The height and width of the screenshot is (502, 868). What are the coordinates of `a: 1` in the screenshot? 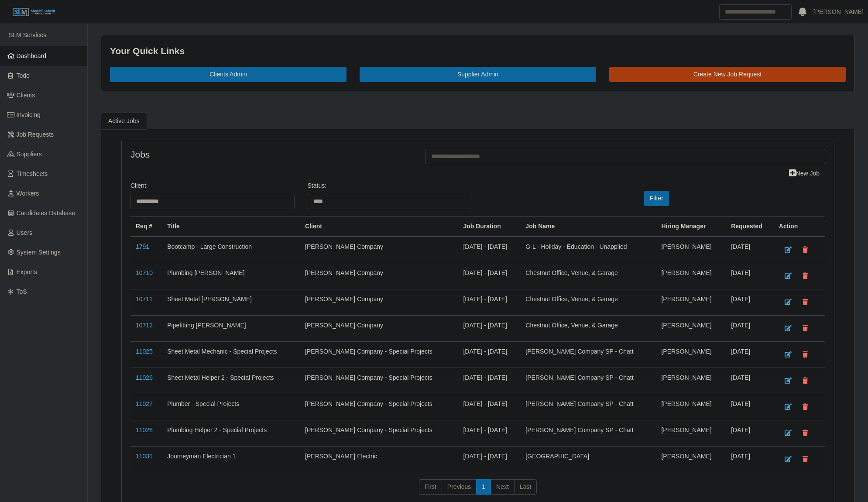 It's located at (483, 488).